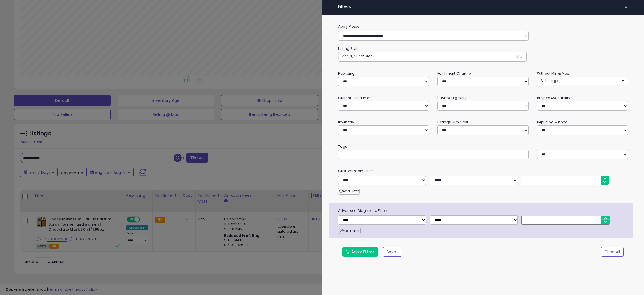  I want to click on small: Listings with Cost, so click(453, 122).